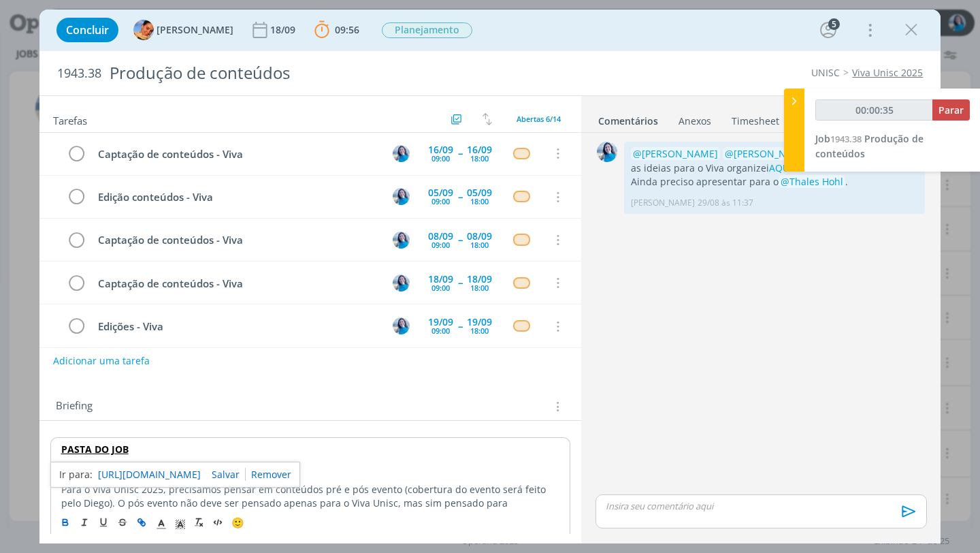  What do you see at coordinates (87, 30) in the screenshot?
I see `button: Concluir` at bounding box center [87, 30].